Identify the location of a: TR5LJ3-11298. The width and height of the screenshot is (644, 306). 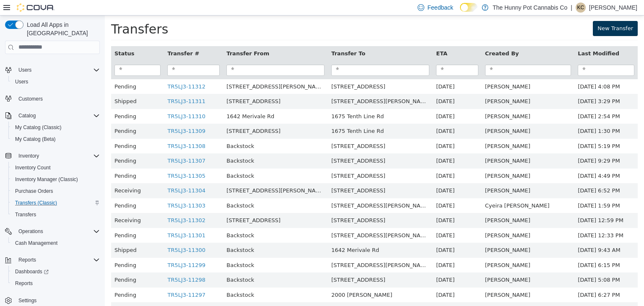
(82, 264).